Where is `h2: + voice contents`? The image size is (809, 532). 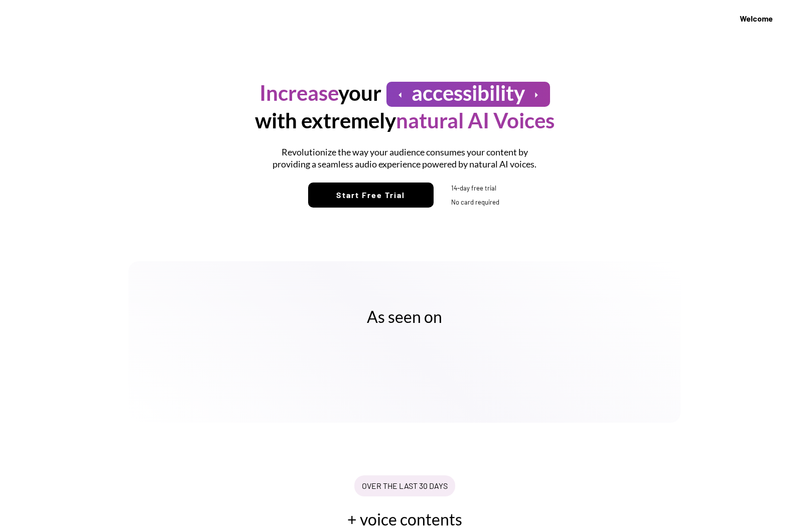
h2: + voice contents is located at coordinates (405, 519).